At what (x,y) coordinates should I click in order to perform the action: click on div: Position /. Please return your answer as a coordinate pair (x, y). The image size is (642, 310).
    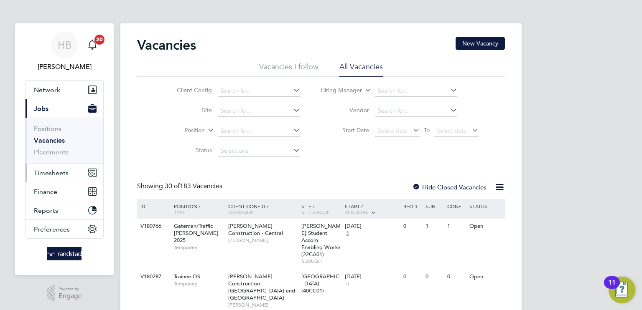
    Looking at the image, I should click on (197, 209).